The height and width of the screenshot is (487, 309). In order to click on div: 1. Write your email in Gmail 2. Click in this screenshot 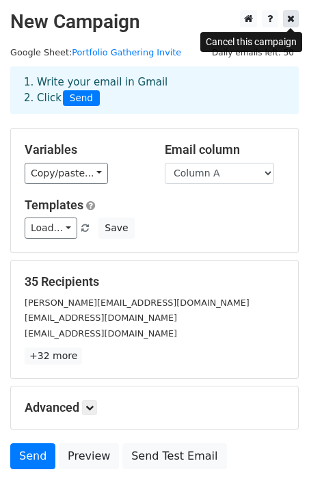, I will do `click(155, 90)`.